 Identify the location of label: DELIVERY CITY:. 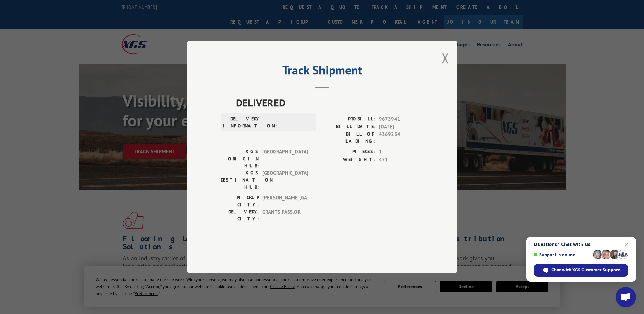
(240, 216).